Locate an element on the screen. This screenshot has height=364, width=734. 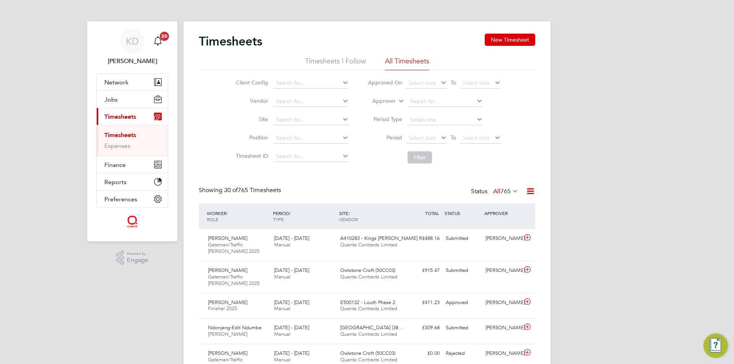
div: APPROVER is located at coordinates (502, 213).